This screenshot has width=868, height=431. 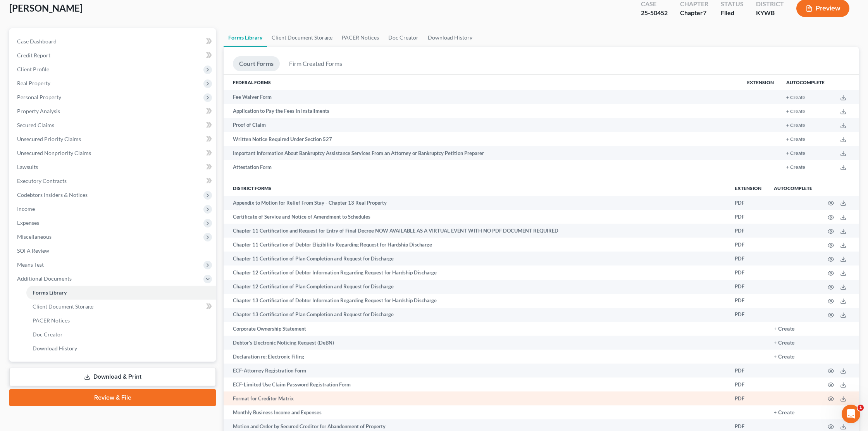 I want to click on span: Client Profile, so click(x=33, y=69).